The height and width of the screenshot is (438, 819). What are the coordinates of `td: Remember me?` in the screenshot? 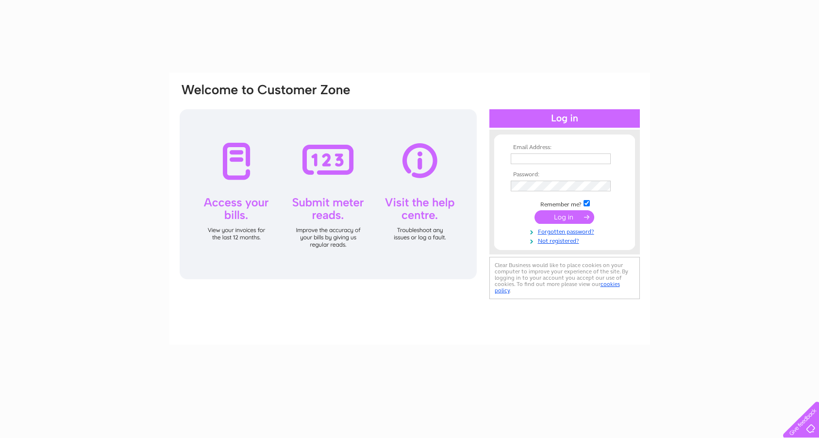 It's located at (565, 203).